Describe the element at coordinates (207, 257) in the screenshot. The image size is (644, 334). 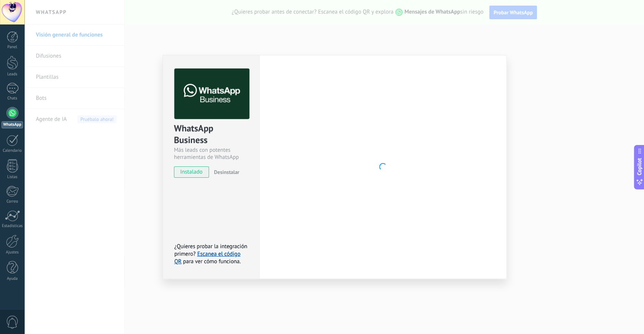
I see `a: Escanea el código QR` at that location.